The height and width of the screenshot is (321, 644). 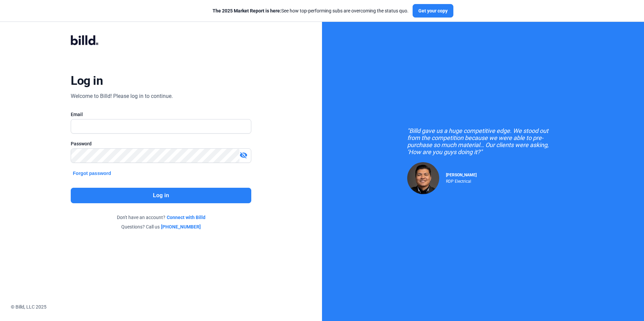 I want to click on button: Forgot password, so click(x=92, y=173).